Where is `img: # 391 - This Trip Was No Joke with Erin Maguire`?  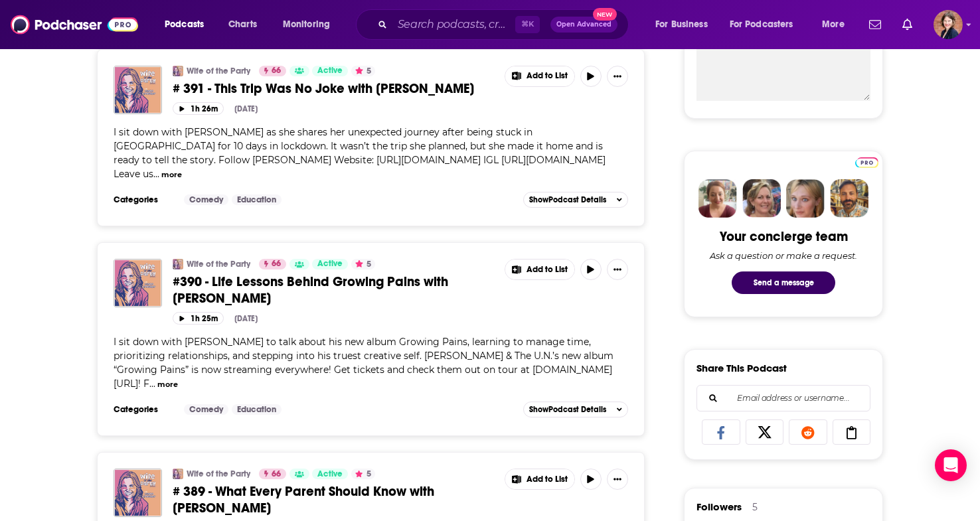 img: # 391 - This Trip Was No Joke with Erin Maguire is located at coordinates (137, 90).